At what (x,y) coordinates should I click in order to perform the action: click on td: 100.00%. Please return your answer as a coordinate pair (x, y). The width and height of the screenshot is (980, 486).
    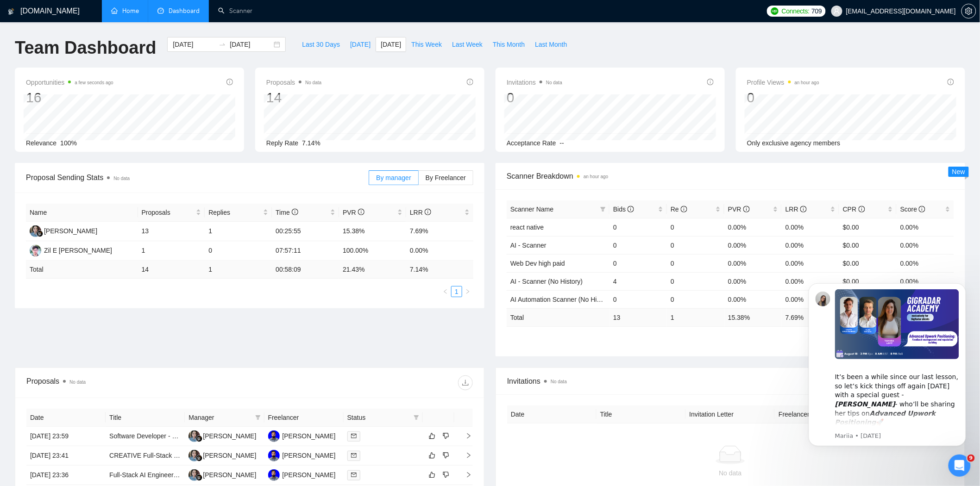
    Looking at the image, I should click on (372, 251).